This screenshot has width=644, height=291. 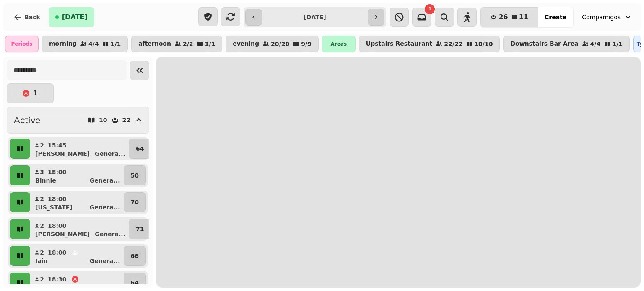 I want to click on p: 10 / 10, so click(x=484, y=44).